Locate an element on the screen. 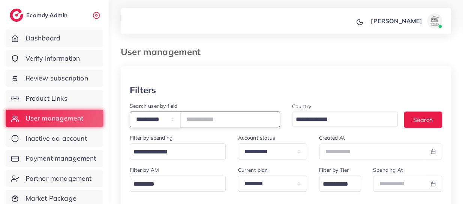 This screenshot has height=204, width=463. a: User management is located at coordinates (54, 119).